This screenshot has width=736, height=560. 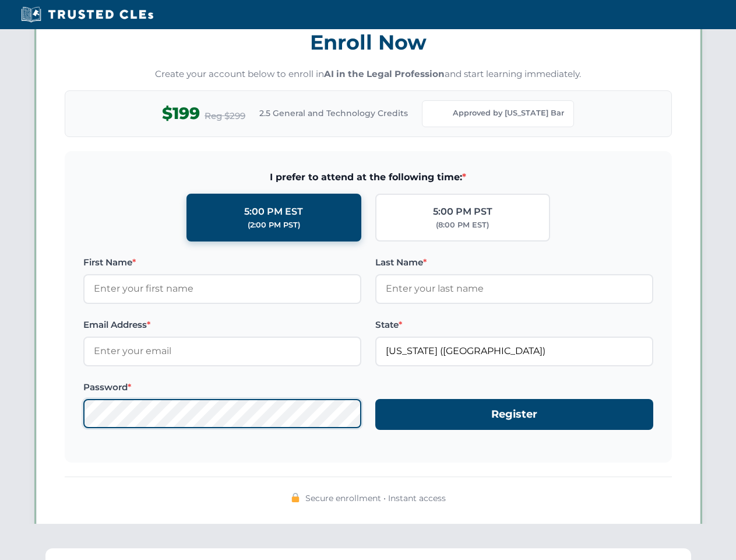 I want to click on label: State, so click(x=514, y=324).